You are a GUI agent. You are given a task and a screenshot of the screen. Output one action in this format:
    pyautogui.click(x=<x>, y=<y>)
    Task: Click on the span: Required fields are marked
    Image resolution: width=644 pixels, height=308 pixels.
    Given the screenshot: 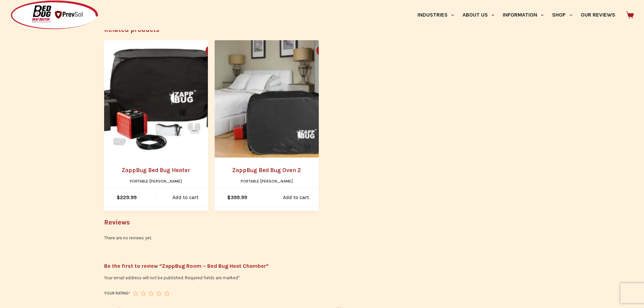 What is the action you would take?
    pyautogui.click(x=212, y=278)
    